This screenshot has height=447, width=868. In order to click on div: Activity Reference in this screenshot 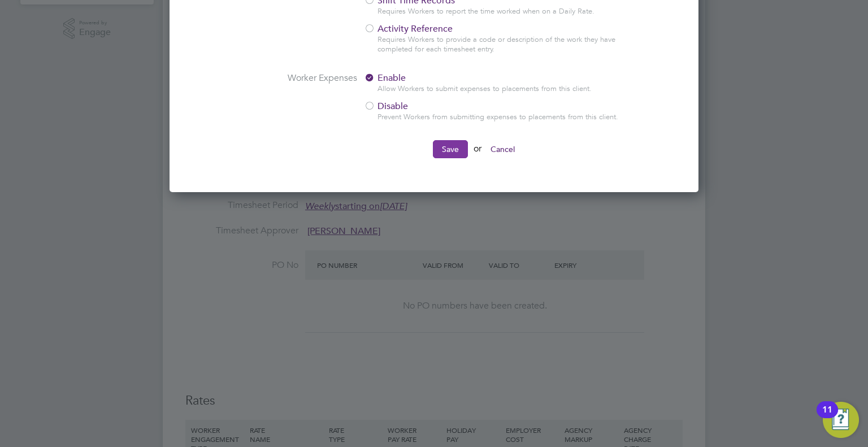, I will do `click(508, 28)`.